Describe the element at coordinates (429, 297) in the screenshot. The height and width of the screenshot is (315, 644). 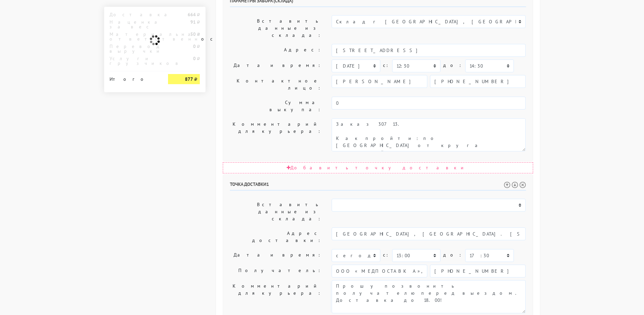
I see `textarea: Прошу позвонить получателю перед выездом. Доставка до 18.00! ПРОСЬБА ПРИСЛАТЬ ФОТО ПОДПИСАННОГО У...` at that location.